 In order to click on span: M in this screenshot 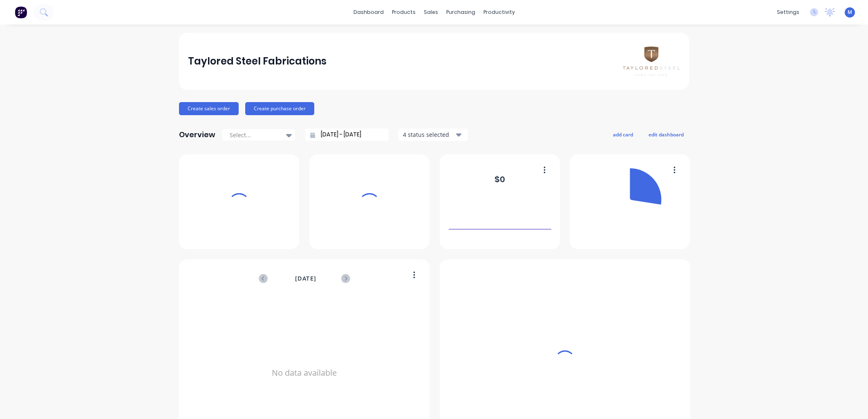, I will do `click(850, 12)`.